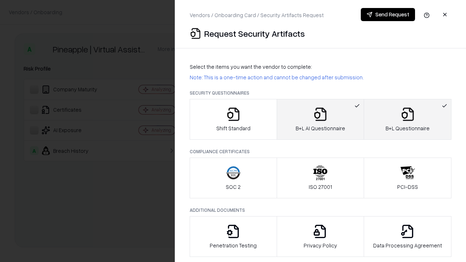  What do you see at coordinates (320, 128) in the screenshot?
I see `p: B+L AI Questionnaire` at bounding box center [320, 128].